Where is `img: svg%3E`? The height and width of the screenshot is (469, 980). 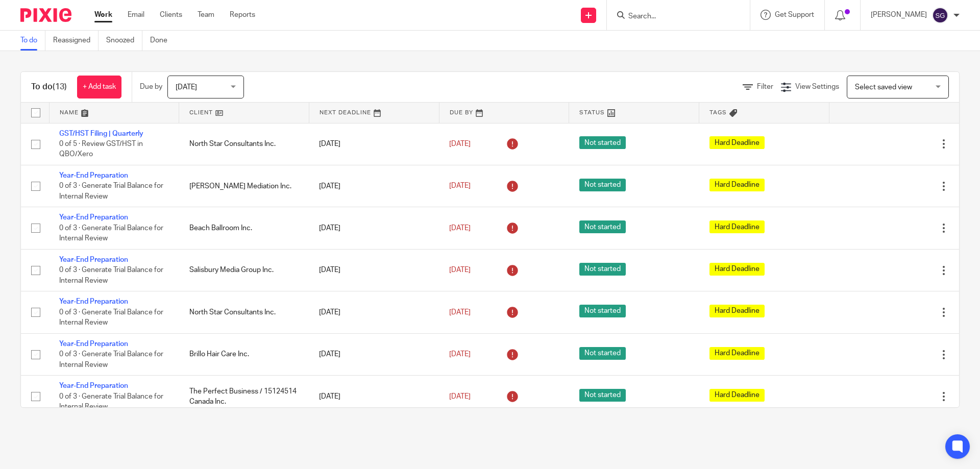
img: svg%3E is located at coordinates (940, 15).